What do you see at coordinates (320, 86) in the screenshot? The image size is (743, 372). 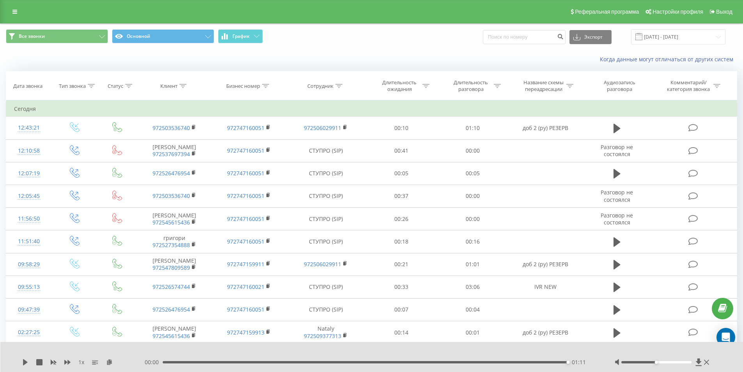 I see `div: Сотрудник` at bounding box center [320, 86].